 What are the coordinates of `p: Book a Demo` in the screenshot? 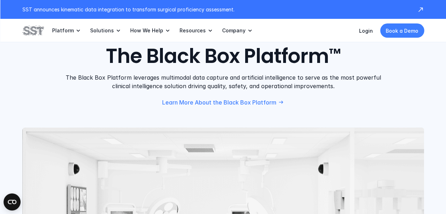 It's located at (402, 31).